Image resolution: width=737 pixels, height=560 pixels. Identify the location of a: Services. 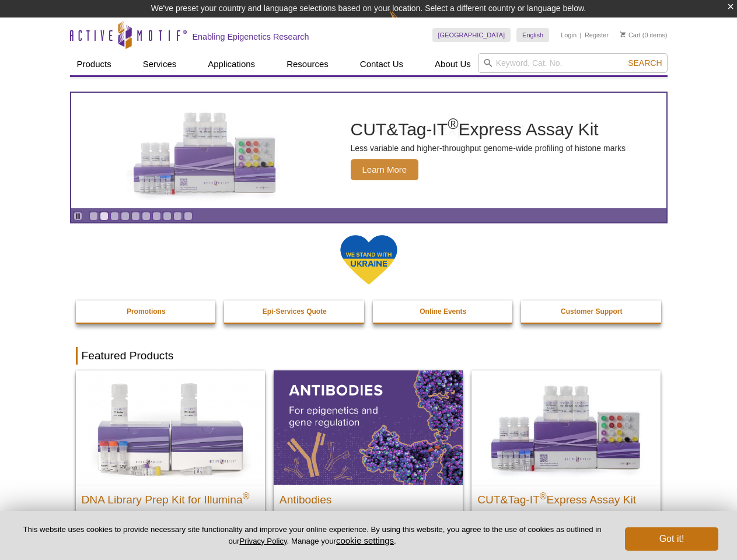
(160, 65).